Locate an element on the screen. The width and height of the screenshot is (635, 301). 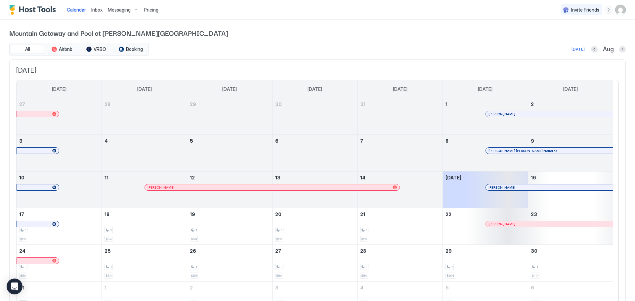
span: Booking is located at coordinates (134, 49).